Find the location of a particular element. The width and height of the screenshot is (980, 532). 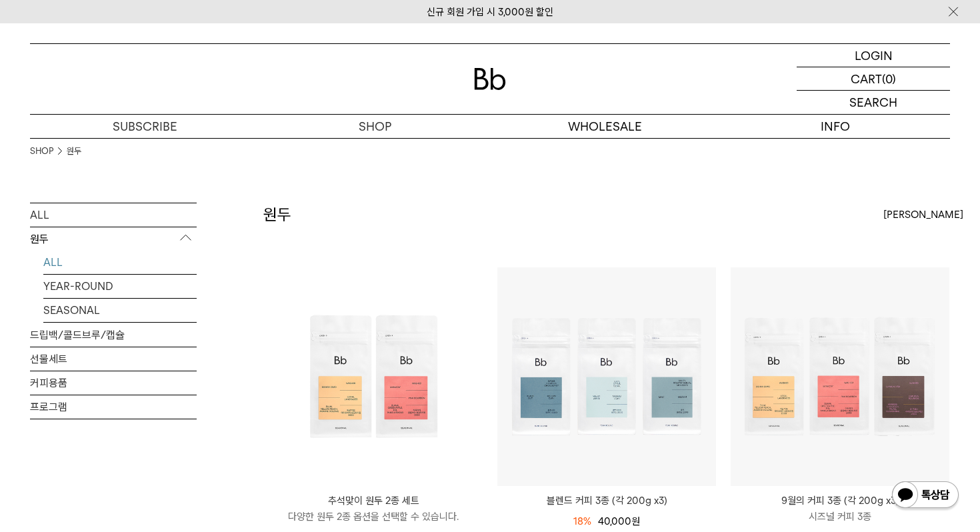

img: 카카오톡 채널 1:1 채팅 버튼 is located at coordinates (925, 495).